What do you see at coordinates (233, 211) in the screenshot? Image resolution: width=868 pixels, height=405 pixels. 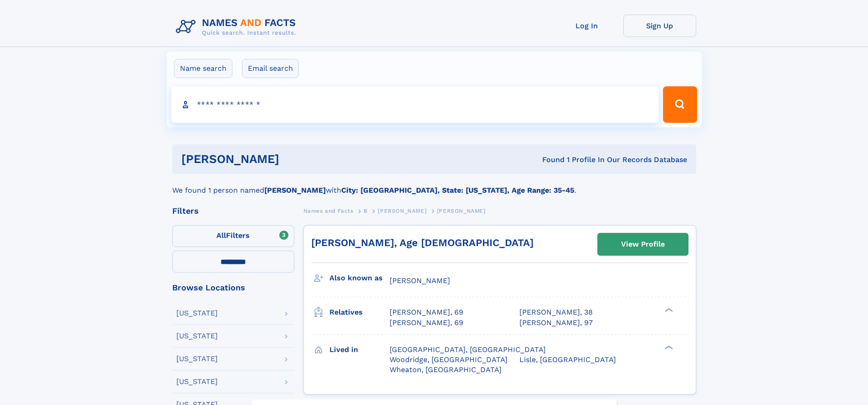 I see `div: Filters` at bounding box center [233, 211].